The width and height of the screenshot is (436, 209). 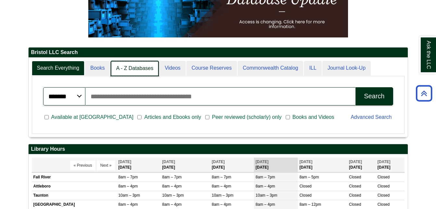 What do you see at coordinates (371, 117) in the screenshot?
I see `a: Advanced Search` at bounding box center [371, 117].